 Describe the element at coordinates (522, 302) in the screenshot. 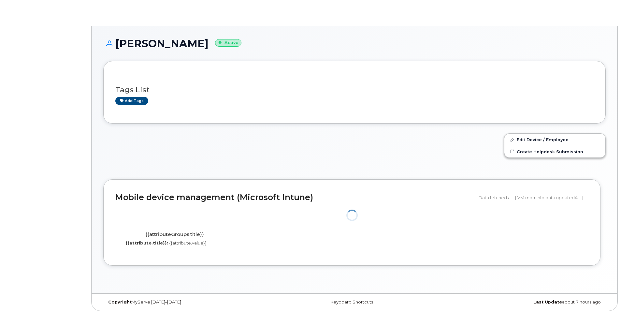

I see `div: about 7 hours ago` at that location.